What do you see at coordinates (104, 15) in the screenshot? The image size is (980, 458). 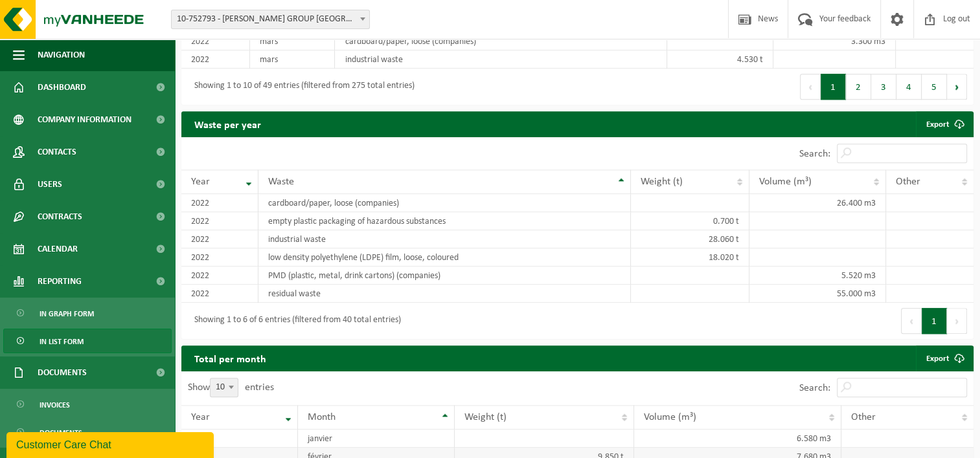 I see `div: Customer Care Chat` at bounding box center [104, 15].